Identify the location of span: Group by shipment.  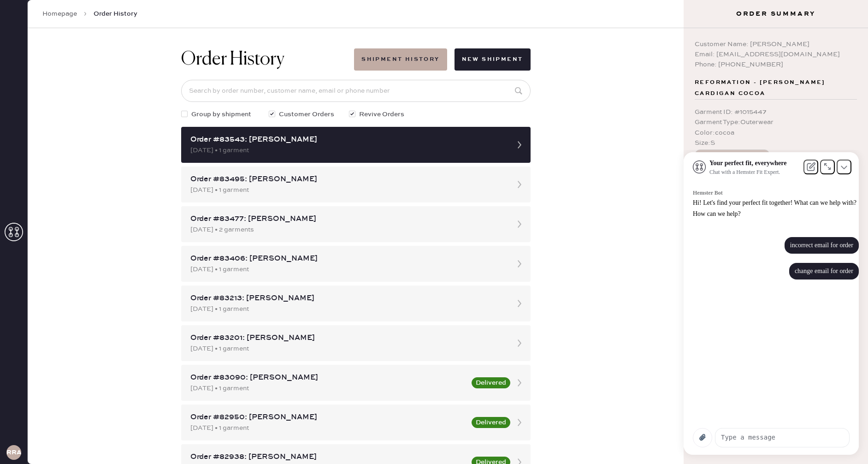
(222, 114).